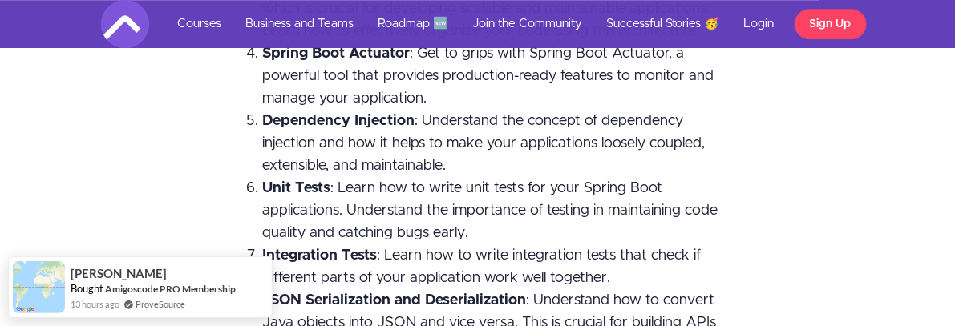 Image resolution: width=955 pixels, height=326 pixels. Describe the element at coordinates (831, 24) in the screenshot. I see `a: Sign Up` at that location.